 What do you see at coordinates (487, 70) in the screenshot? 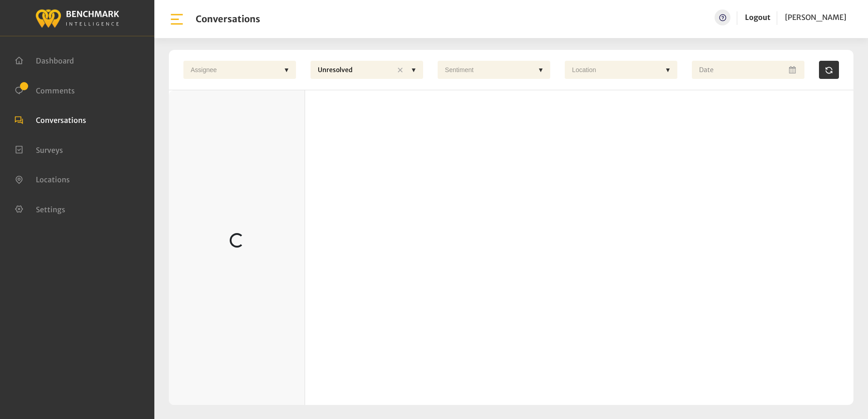
I see `div: Sentiment` at bounding box center [487, 70].